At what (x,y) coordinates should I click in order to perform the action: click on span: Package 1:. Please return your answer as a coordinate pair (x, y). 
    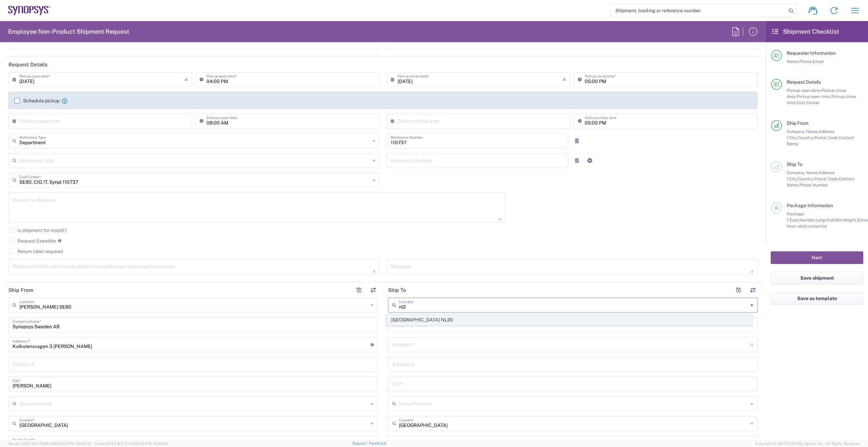
    Looking at the image, I should click on (795, 217).